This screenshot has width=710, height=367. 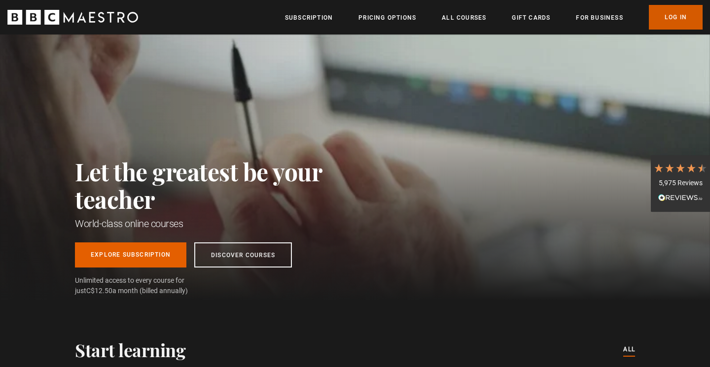 What do you see at coordinates (99, 291) in the screenshot?
I see `span: C$12.50` at bounding box center [99, 291].